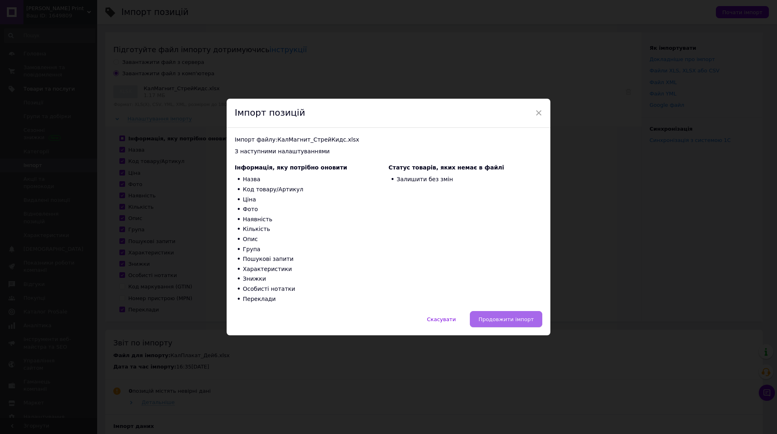 Image resolution: width=777 pixels, height=434 pixels. What do you see at coordinates (389, 140) in the screenshot?
I see `div: Імпорт файлу: КалМагнит_СтрейКидс.xlsx` at bounding box center [389, 140].